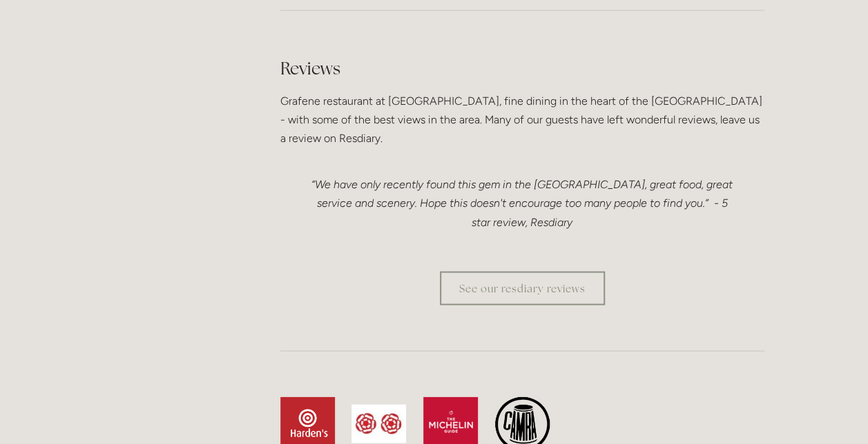  I want to click on a: See our resdiary reviews, so click(522, 288).